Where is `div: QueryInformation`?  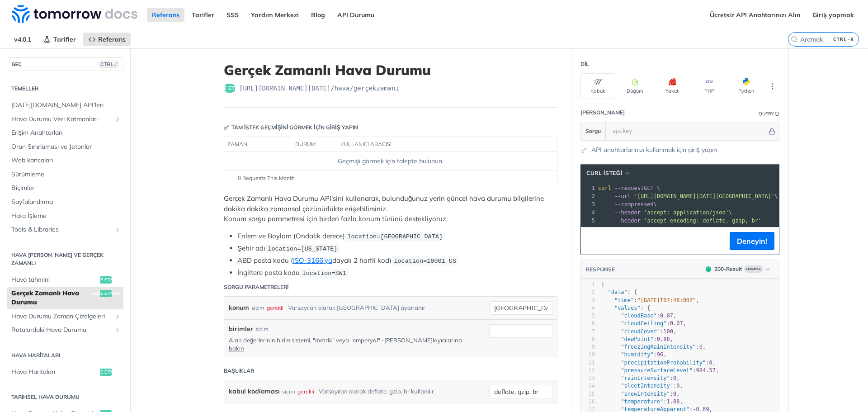 div: QueryInformation is located at coordinates (769, 114).